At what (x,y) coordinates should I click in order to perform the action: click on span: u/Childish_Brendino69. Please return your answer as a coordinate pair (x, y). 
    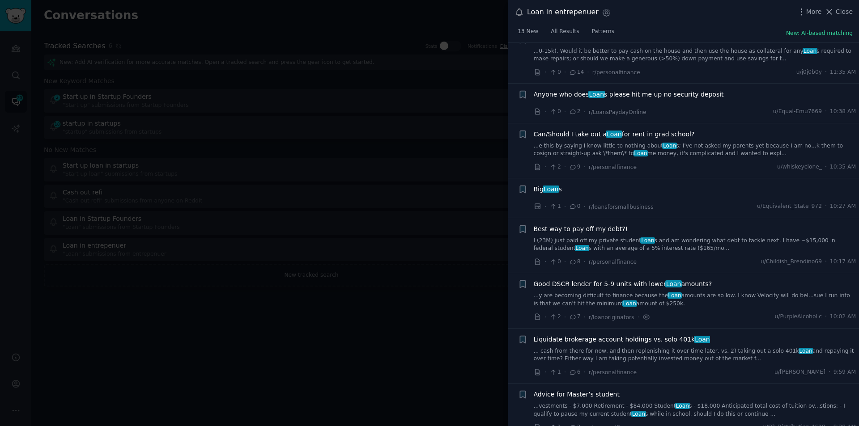
    Looking at the image, I should click on (791, 262).